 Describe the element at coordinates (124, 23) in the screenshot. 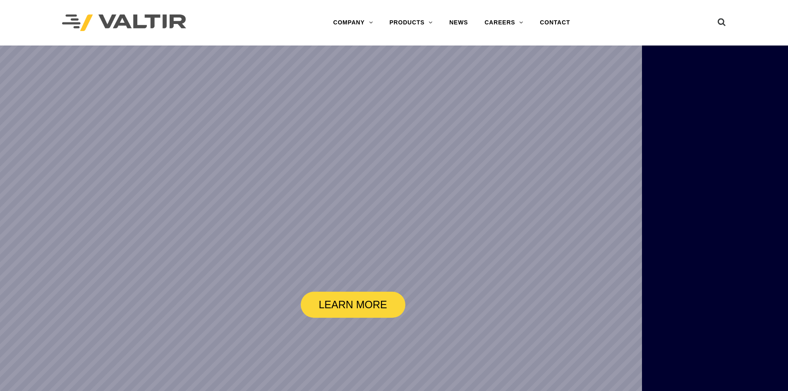

I see `img: Valtir` at that location.